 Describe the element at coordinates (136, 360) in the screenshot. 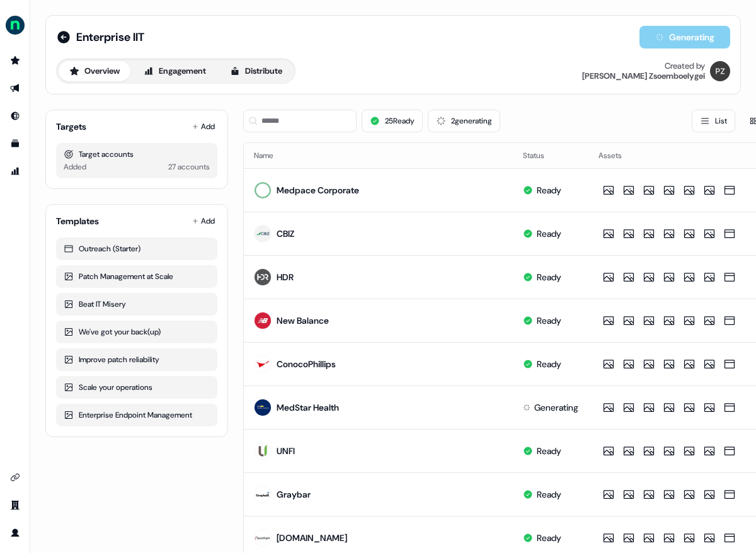

I see `div: Improve patch reliability` at that location.